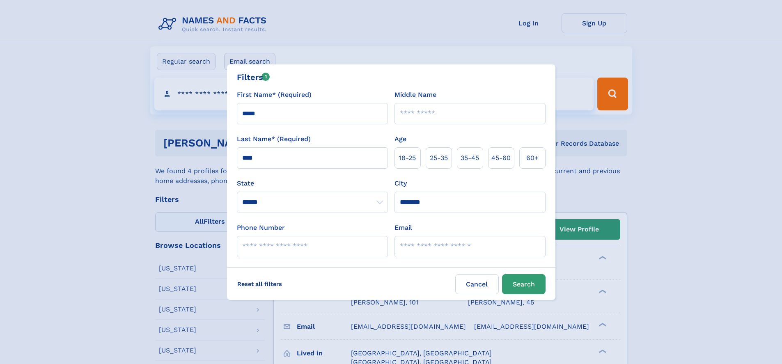 The image size is (782, 364). Describe the element at coordinates (477, 284) in the screenshot. I see `label: Cancel` at that location.